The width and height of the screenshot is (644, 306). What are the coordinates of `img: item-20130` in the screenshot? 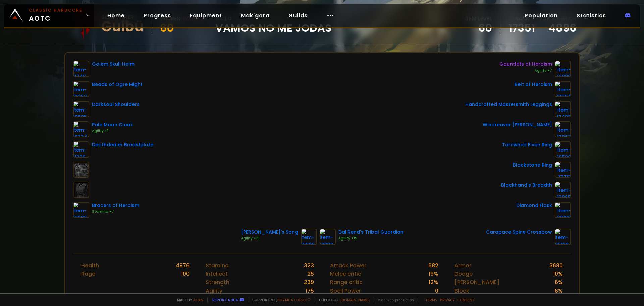 It's located at (563, 210).